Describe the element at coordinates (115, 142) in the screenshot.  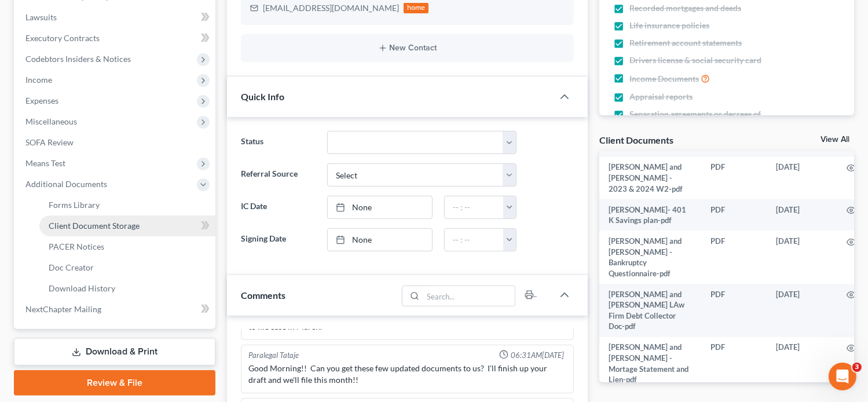
I see `a: SOFA Review` at that location.